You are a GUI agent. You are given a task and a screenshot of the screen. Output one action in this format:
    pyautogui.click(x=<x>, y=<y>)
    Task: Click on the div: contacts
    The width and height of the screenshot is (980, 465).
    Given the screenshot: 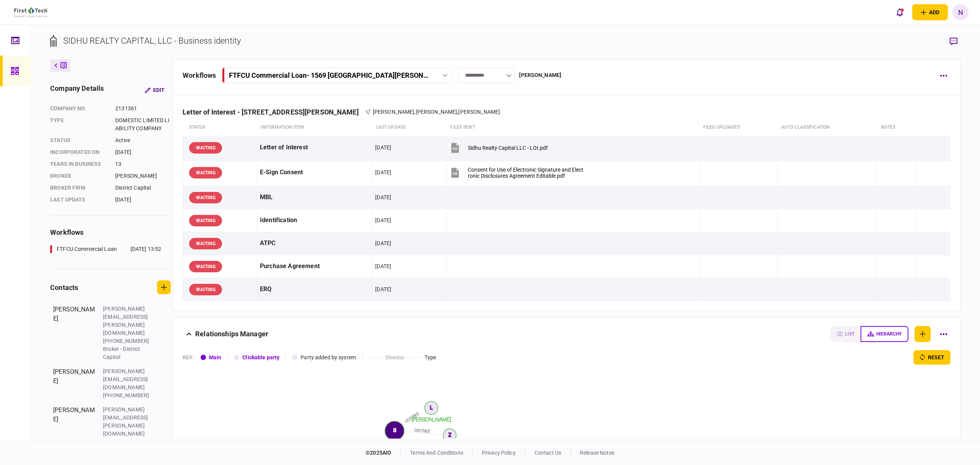 What is the action you would take?
    pyautogui.click(x=64, y=288)
    